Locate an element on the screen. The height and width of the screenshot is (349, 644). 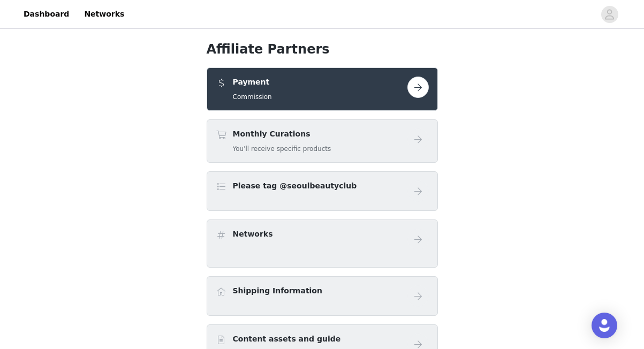
div: Open Intercom Messenger is located at coordinates (605, 325).